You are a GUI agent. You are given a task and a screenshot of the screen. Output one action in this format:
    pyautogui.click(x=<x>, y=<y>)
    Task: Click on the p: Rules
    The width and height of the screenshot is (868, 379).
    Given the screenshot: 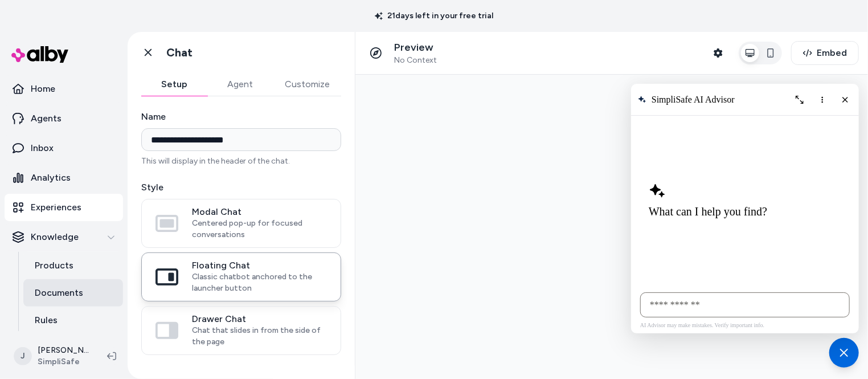 What is the action you would take?
    pyautogui.click(x=46, y=320)
    